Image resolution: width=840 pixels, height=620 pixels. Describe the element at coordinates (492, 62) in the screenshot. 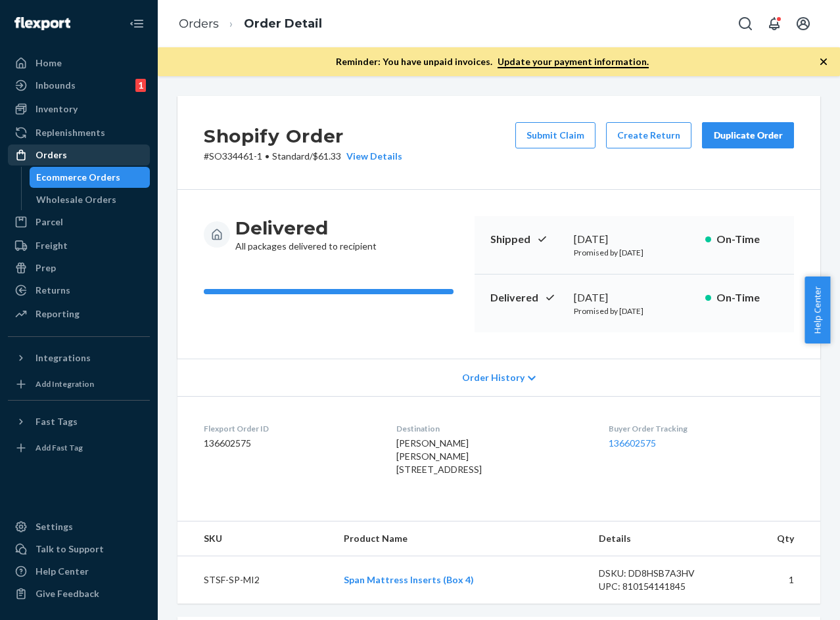

I see `p: Reminder: You have unpaid invoices.` at that location.